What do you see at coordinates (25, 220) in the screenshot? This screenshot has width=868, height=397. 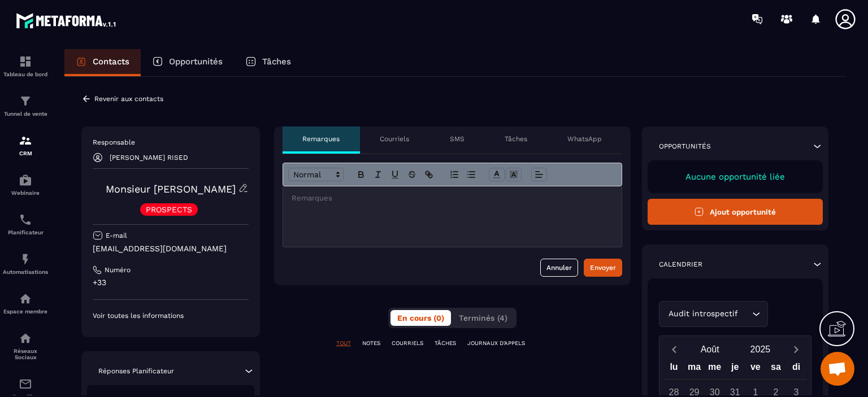 I see `img: scheduler` at bounding box center [25, 220].